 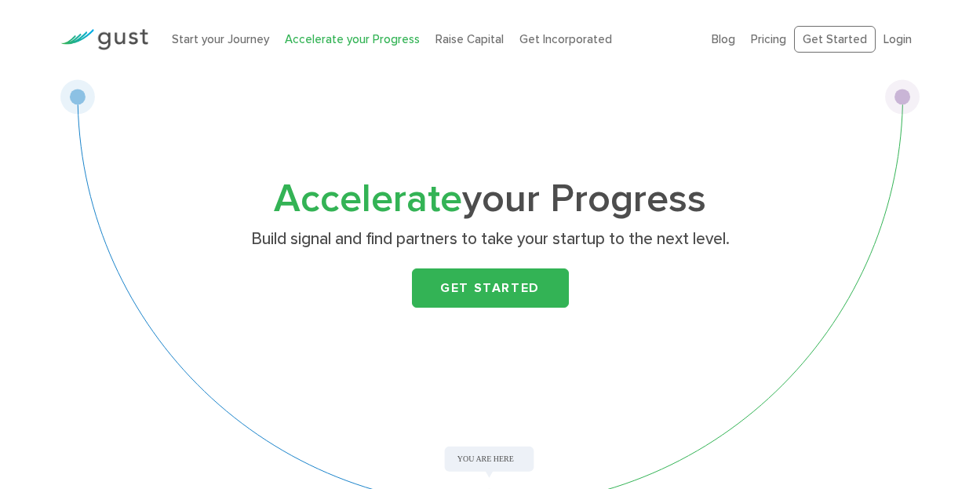 I want to click on a: Accelerate your Progress, so click(x=352, y=39).